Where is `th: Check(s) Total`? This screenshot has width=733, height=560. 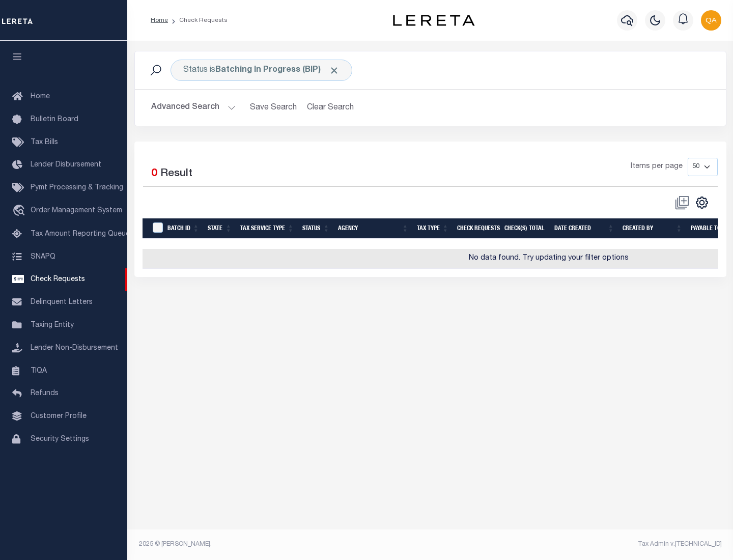
th: Check(s) Total is located at coordinates (525, 229).